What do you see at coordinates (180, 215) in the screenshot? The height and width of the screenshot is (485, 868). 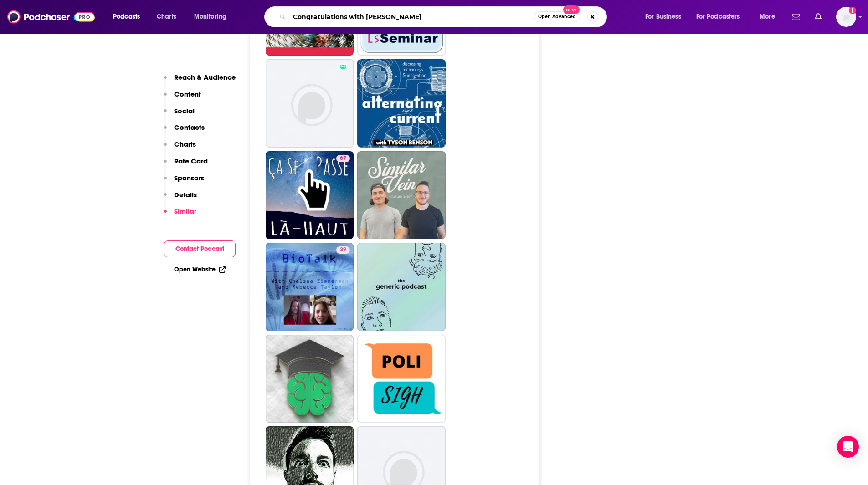 I see `button: Similar` at bounding box center [180, 215].